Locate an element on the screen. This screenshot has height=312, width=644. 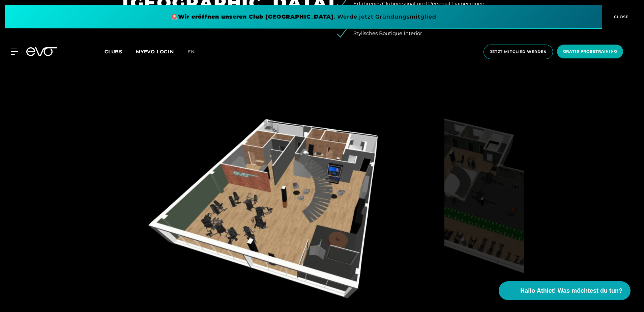
span: en is located at coordinates (191, 52).